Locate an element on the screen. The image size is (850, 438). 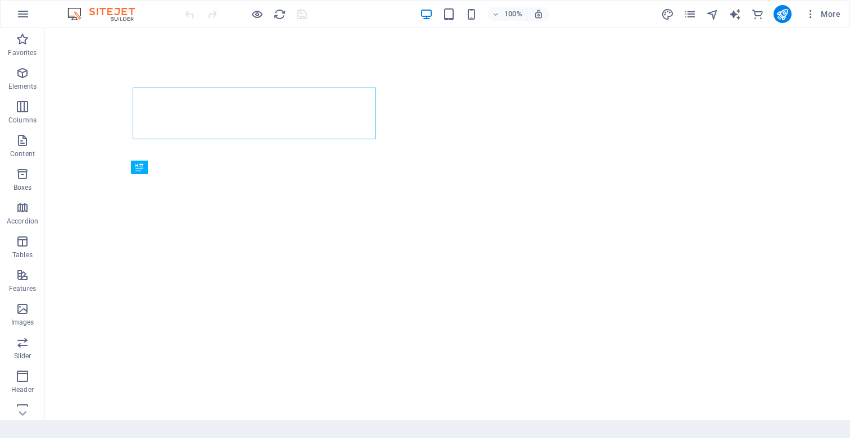
button: reload is located at coordinates (279, 14).